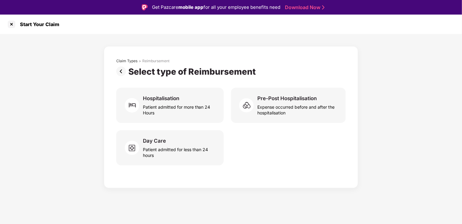  What do you see at coordinates (122, 71) in the screenshot?
I see `img: svg+xml;base64,PHN2ZyBpZD0iUHJldi0zMngzMiIgeG1sbnM9Imh0dHA6Ly93d3cudzMub3JnLzIwMDAvc3ZnIiB3aWR0aD...` at bounding box center [122, 71].